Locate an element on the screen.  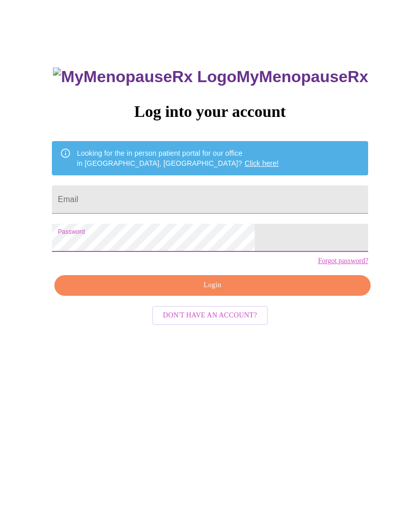
a: Click here! is located at coordinates (262, 163).